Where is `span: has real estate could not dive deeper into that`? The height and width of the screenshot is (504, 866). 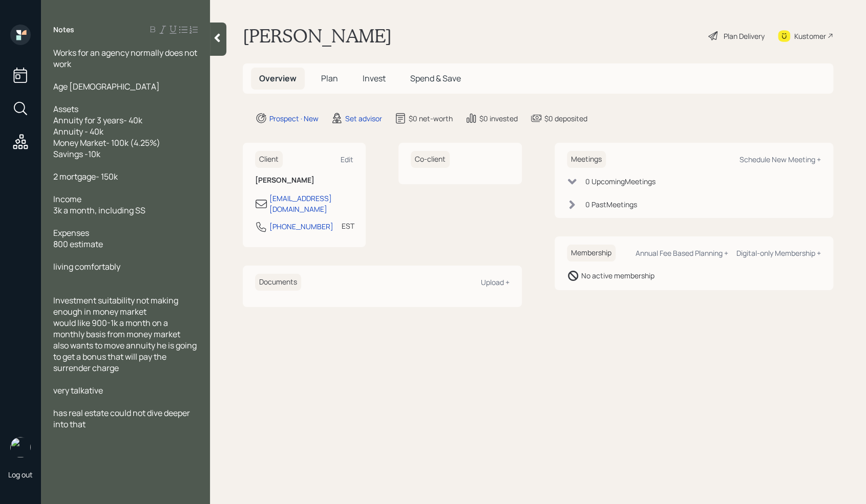 span: has real estate could not dive deeper into that is located at coordinates (122, 419).